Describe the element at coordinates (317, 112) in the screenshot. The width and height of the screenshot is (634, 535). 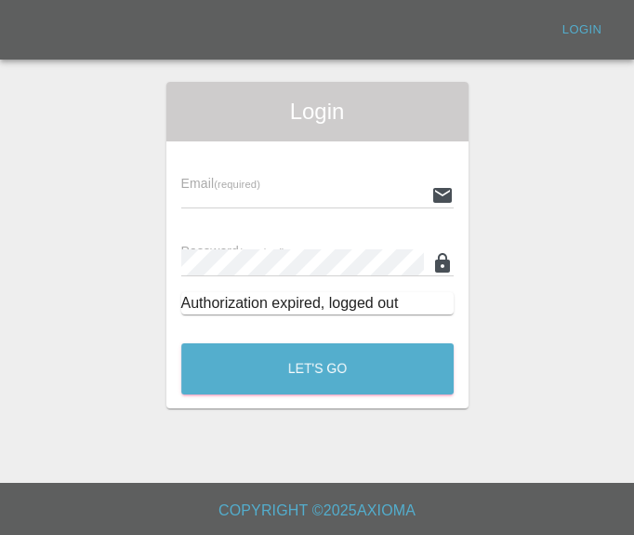
I see `span: Login` at that location.